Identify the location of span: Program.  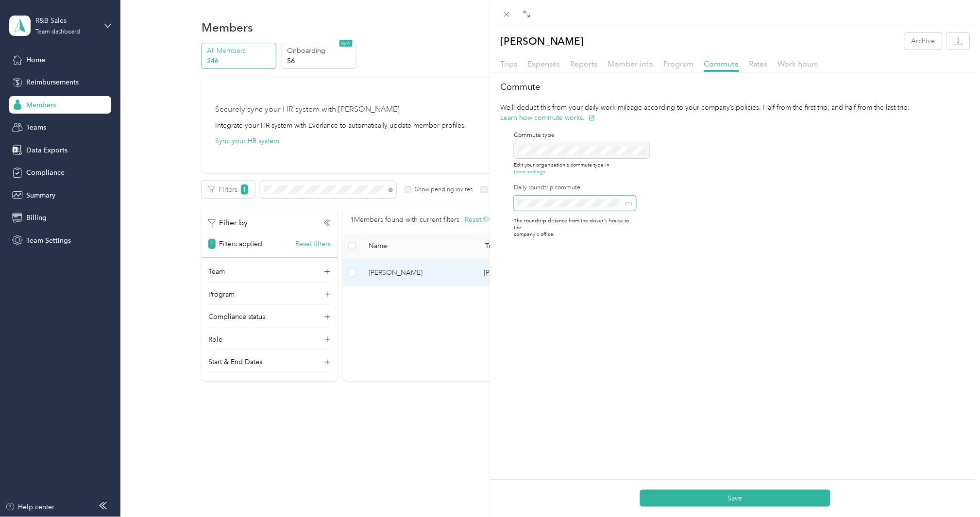
(679, 64).